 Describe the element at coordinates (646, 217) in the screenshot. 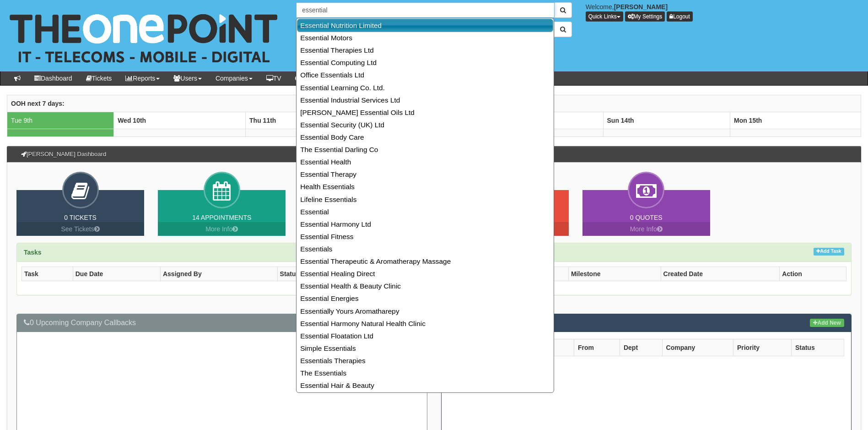

I see `a: 0 Quotes` at that location.